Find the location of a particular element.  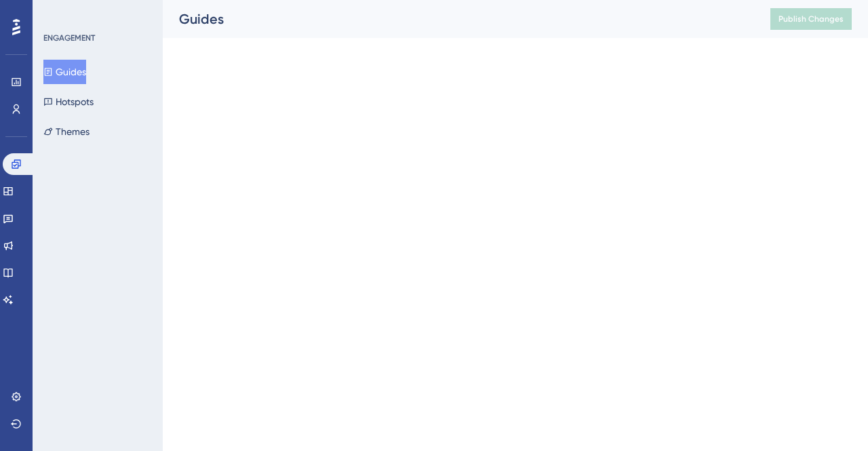

button: Themes is located at coordinates (66, 131).